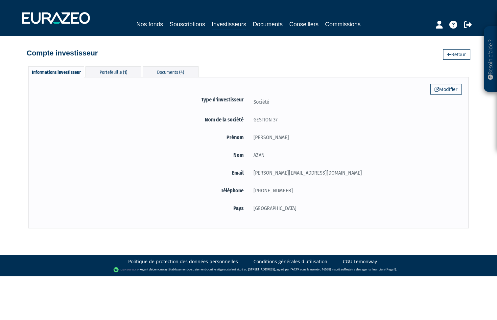  I want to click on a: CGU Lemonway, so click(360, 262).